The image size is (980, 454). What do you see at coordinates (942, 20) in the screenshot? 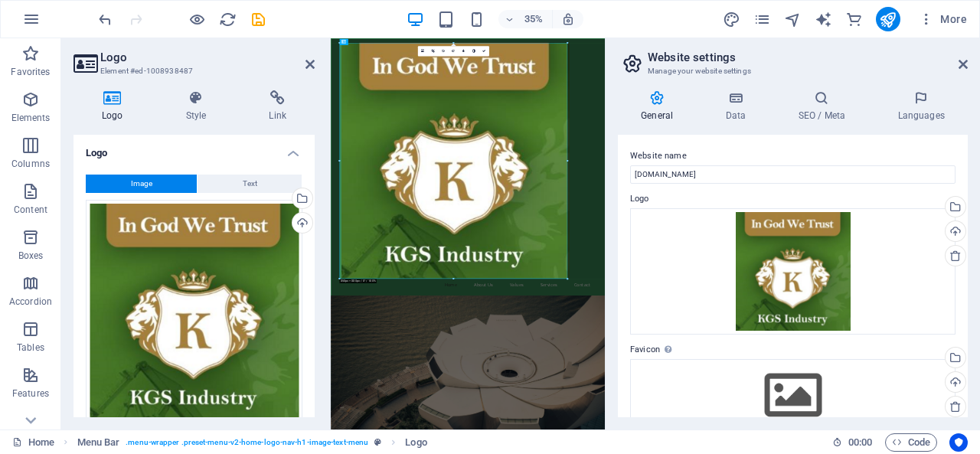
I see `span: More` at bounding box center [942, 20].